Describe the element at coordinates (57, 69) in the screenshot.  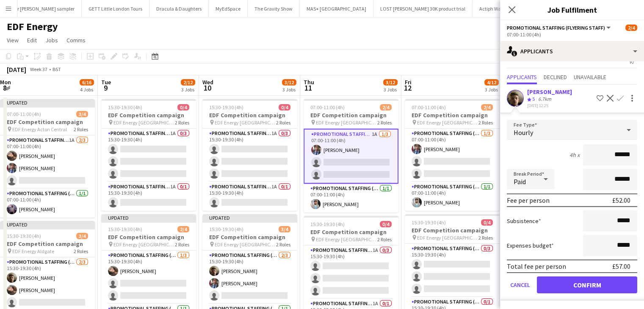
I see `div: BST` at that location.